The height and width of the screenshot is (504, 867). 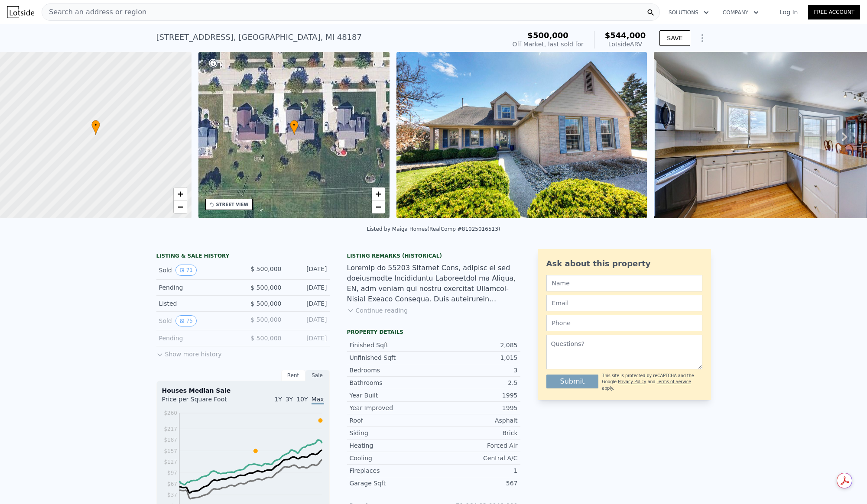 I want to click on span: 1Y, so click(x=278, y=400).